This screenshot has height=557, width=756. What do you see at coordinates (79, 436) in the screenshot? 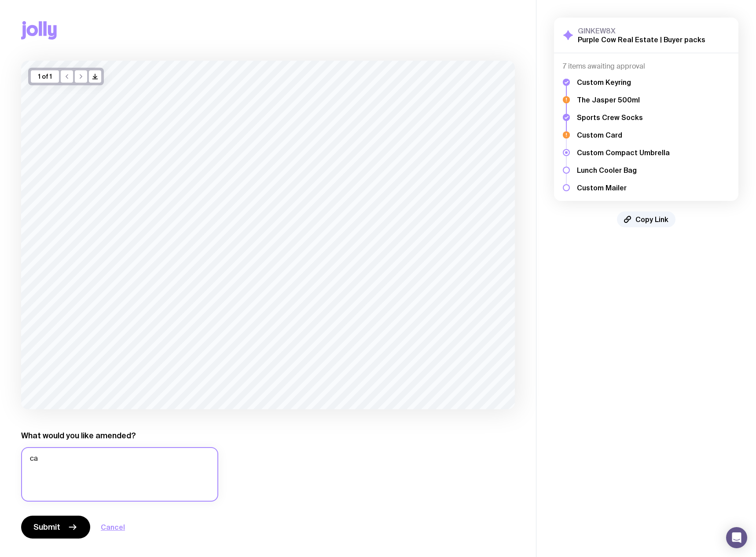
I see `label: What would you like amended?` at bounding box center [79, 436].